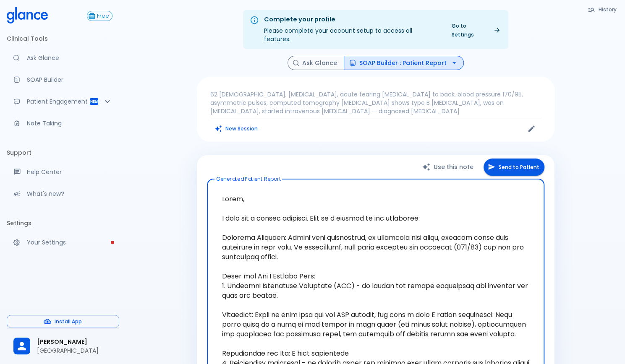  Describe the element at coordinates (315, 63) in the screenshot. I see `button: Ask Glance` at that location.